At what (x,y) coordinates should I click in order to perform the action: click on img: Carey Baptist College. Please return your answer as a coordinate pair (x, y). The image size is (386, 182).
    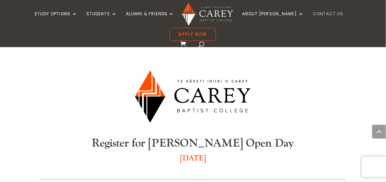
    Looking at the image, I should click on (207, 14).